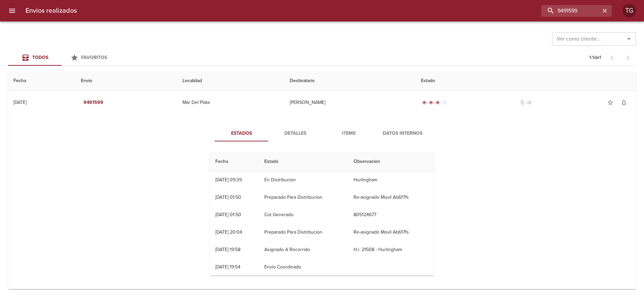 This screenshot has width=644, height=308. Describe the element at coordinates (304, 180) in the screenshot. I see `td: En Distribucion` at that location.